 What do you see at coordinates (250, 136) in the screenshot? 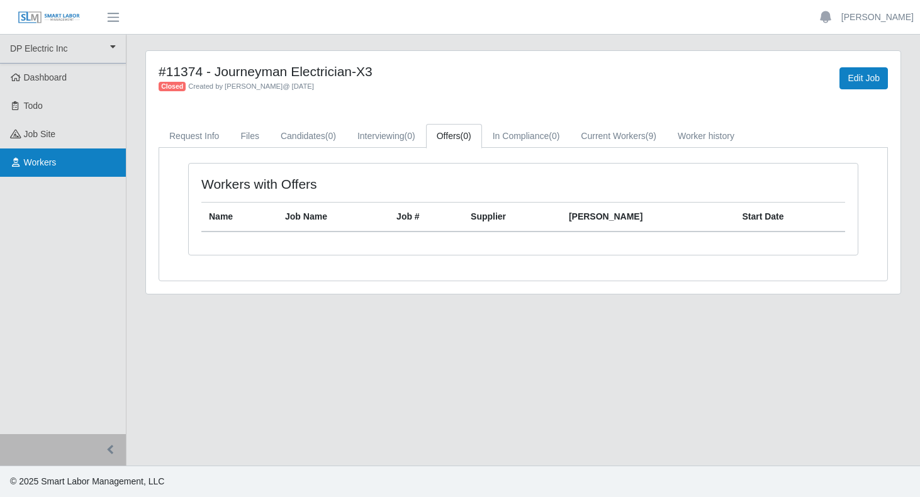
I see `a: Files` at bounding box center [250, 136].